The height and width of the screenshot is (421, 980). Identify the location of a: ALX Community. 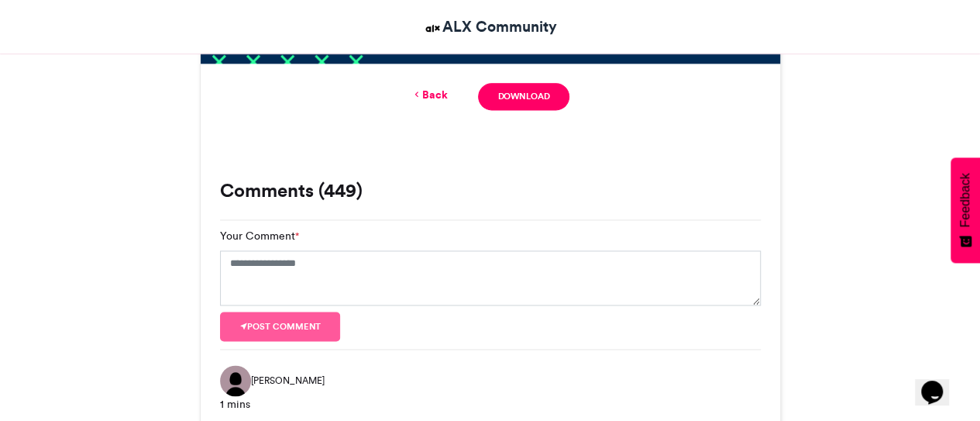
(490, 26).